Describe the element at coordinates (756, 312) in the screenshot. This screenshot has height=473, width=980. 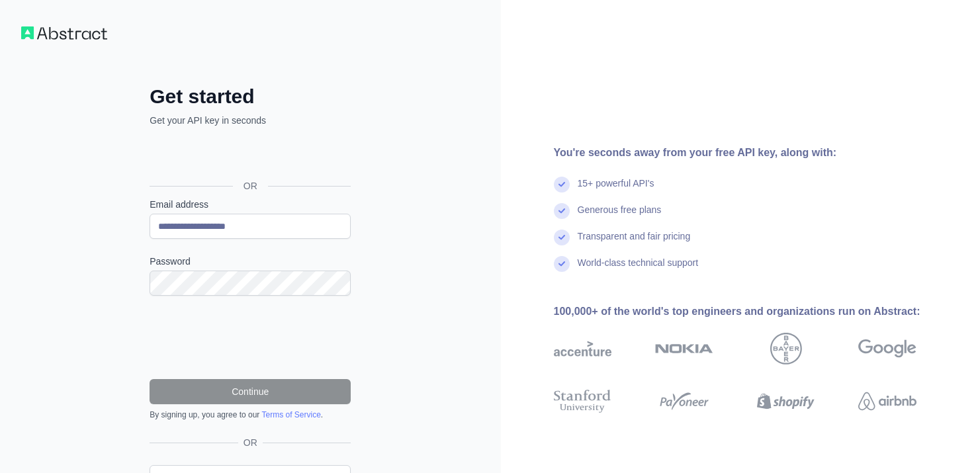
I see `div: 100,000+ of the world's top engineers and organizations run on Abstract:` at that location.